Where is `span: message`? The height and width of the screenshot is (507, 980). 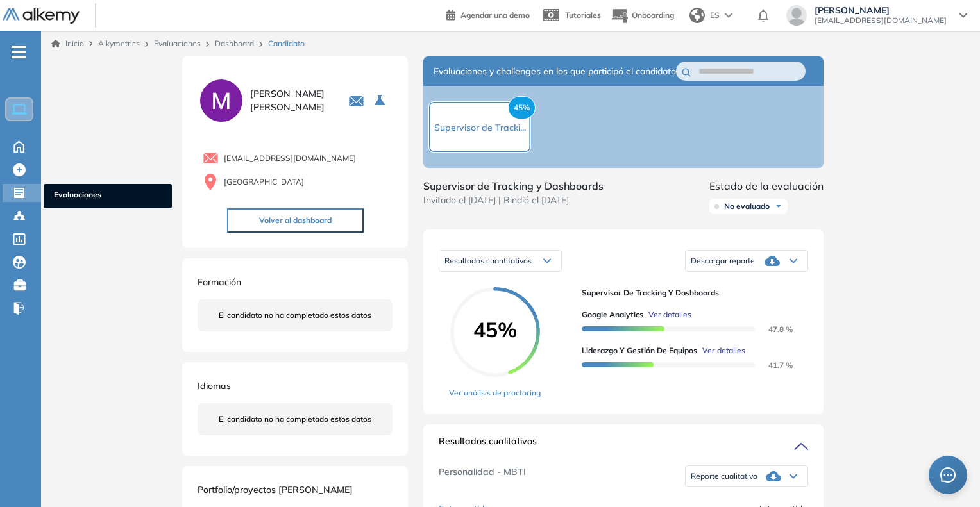 span: message is located at coordinates (948, 475).